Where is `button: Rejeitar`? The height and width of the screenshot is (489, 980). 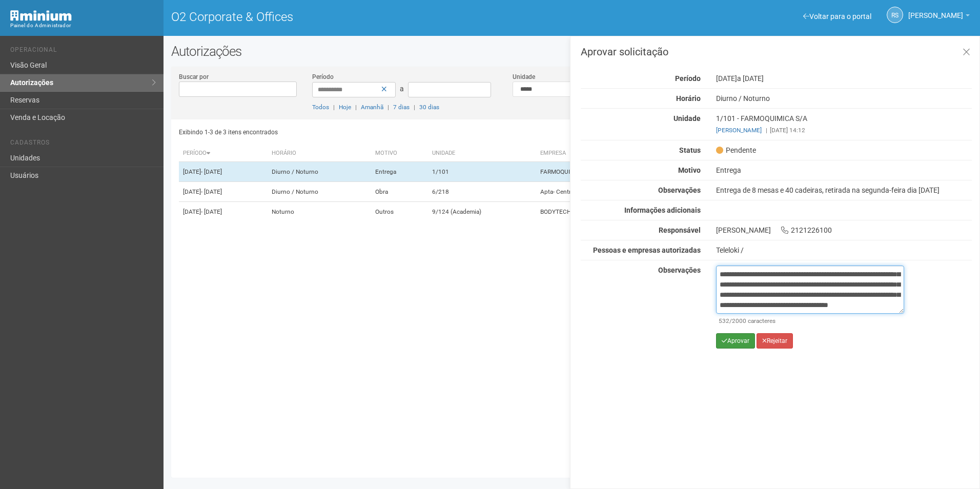 button: Rejeitar is located at coordinates (775, 341).